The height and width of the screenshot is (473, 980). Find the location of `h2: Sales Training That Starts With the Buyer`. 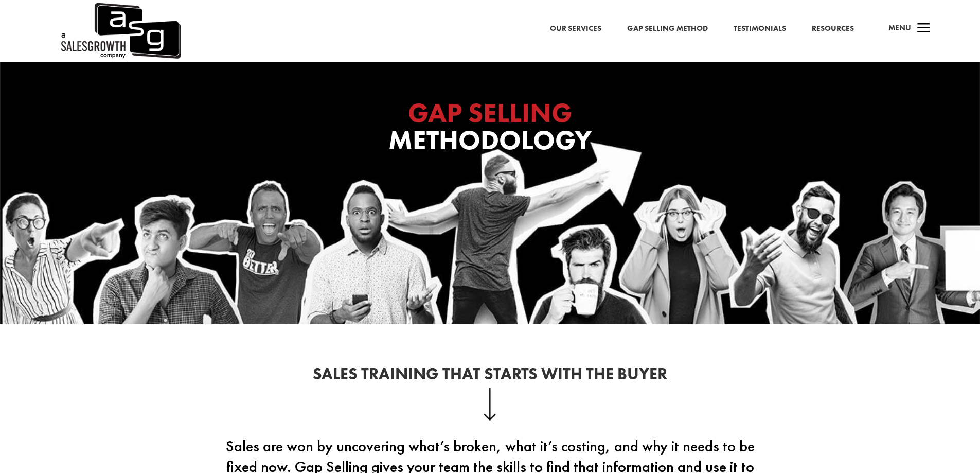

h2: Sales Training That Starts With the Buyer is located at coordinates (491, 377).